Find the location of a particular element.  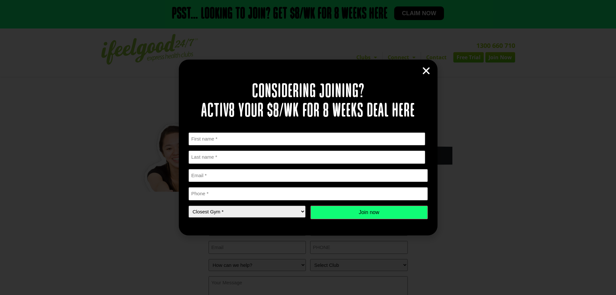

input: First name * is located at coordinates (307, 139).